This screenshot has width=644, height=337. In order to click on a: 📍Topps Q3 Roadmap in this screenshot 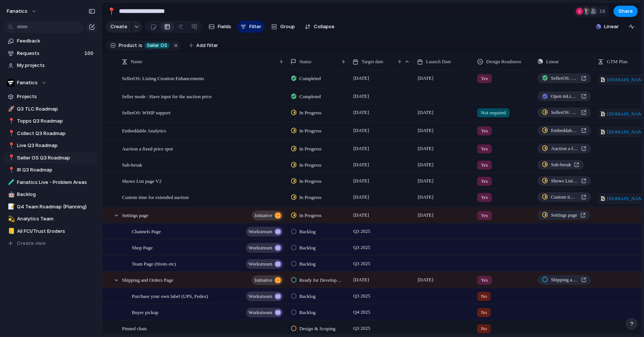, I will do `click(51, 121)`.